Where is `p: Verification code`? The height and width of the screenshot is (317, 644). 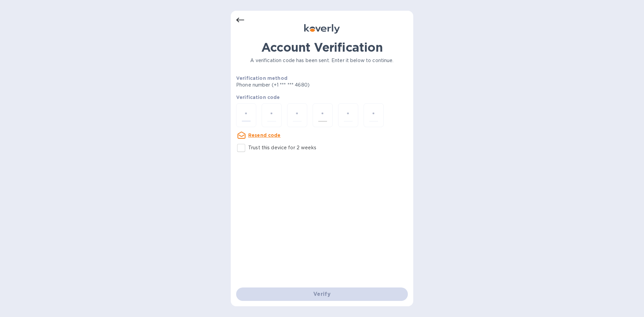
p: Verification code is located at coordinates (322, 97).